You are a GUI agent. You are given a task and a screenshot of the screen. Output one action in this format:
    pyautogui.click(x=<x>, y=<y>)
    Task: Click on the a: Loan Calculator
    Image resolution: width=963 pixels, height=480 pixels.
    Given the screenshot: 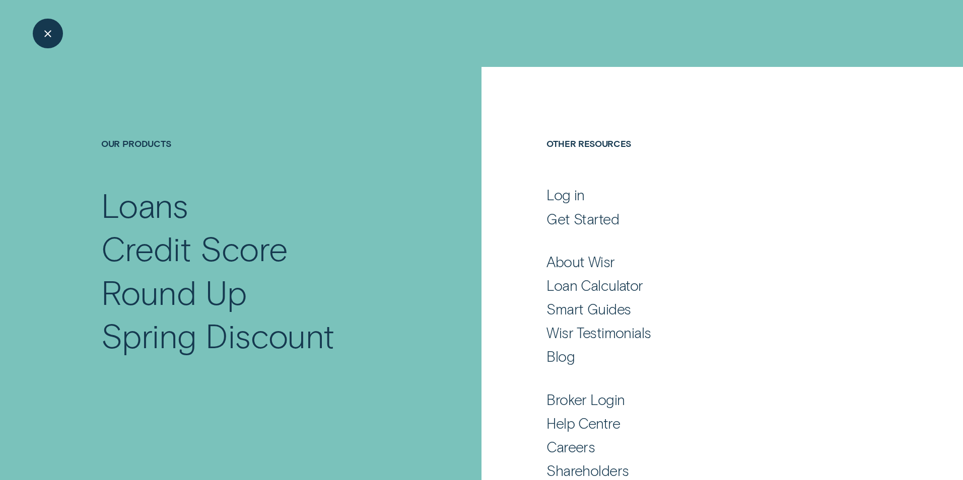 What is the action you would take?
    pyautogui.click(x=704, y=286)
    